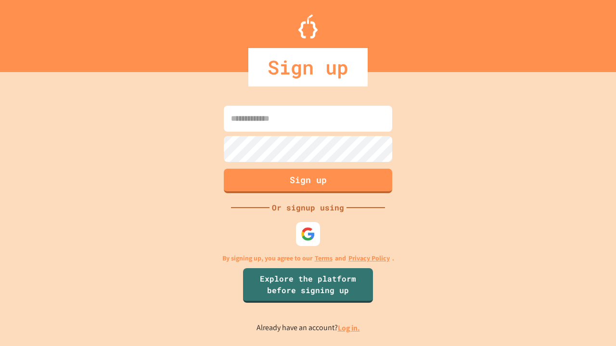  Describe the element at coordinates (323, 258) in the screenshot. I see `a: Terms` at that location.